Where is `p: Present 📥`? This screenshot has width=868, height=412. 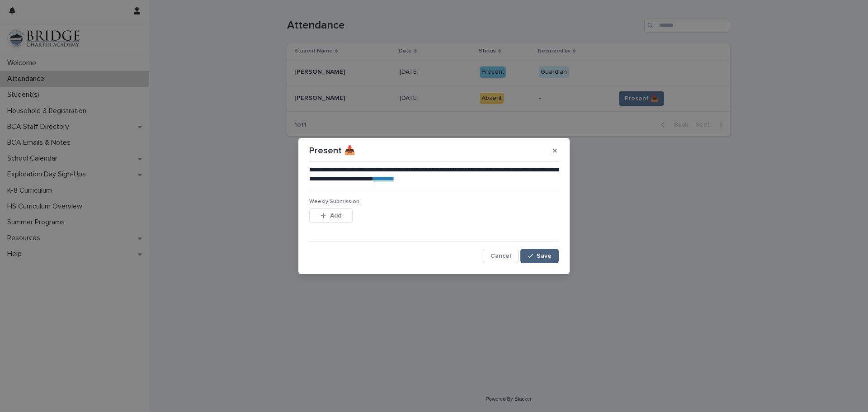 p: Present 📥 is located at coordinates (332, 150).